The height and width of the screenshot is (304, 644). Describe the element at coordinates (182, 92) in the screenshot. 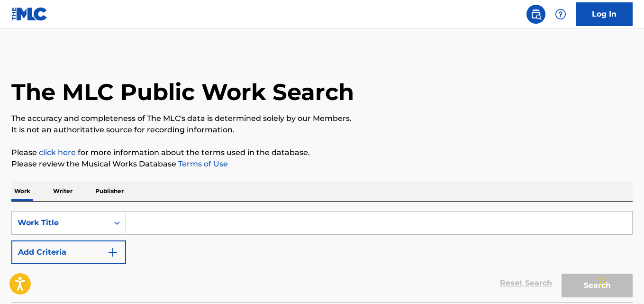

I see `h1: The MLC Public Work Search` at that location.